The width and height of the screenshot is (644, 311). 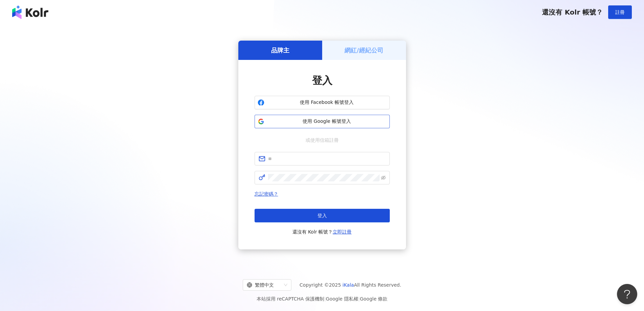 I want to click on span: 使用 Facebook 帳號登入, so click(x=327, y=103).